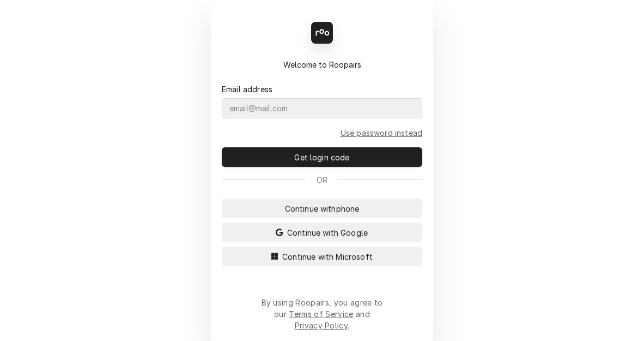  I want to click on div: By using Roopairs, you agree to our and ., so click(322, 314).